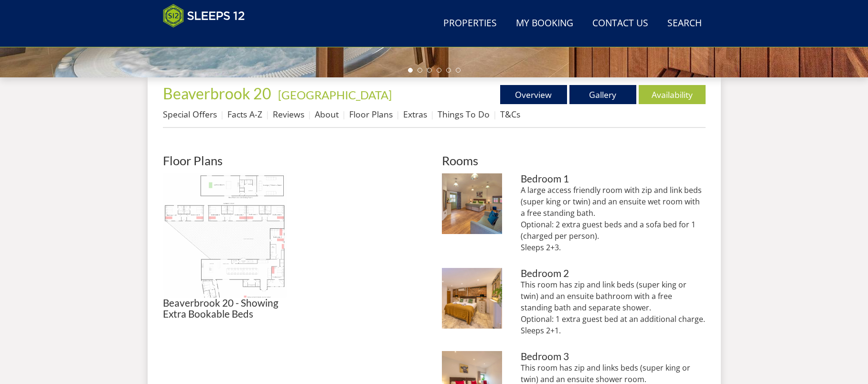 This screenshot has width=868, height=384. What do you see at coordinates (289, 114) in the screenshot?
I see `a: Reviews` at bounding box center [289, 114].